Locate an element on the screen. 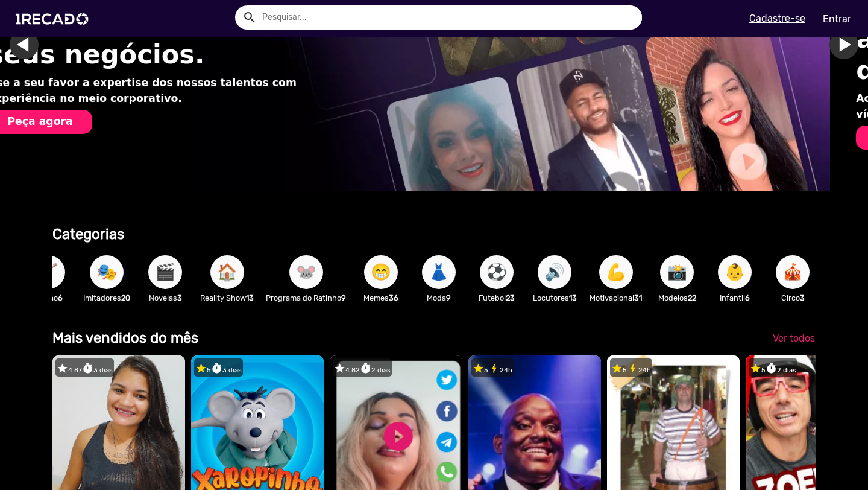  b: 23 is located at coordinates (509, 297).